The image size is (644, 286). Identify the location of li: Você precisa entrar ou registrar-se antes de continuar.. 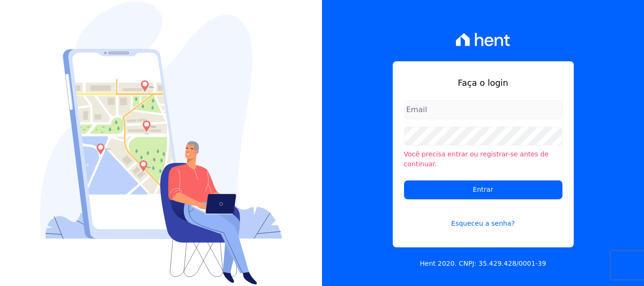
(483, 159).